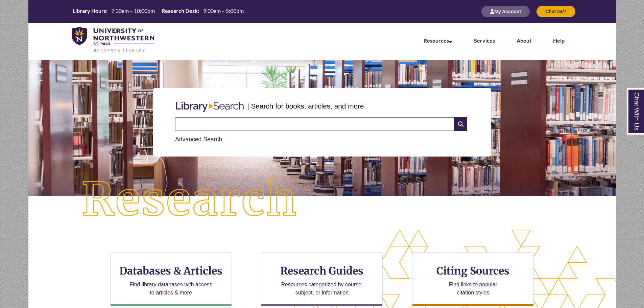  Describe the element at coordinates (322, 288) in the screenshot. I see `p: Resources categorized by course, subject, or information` at that location.